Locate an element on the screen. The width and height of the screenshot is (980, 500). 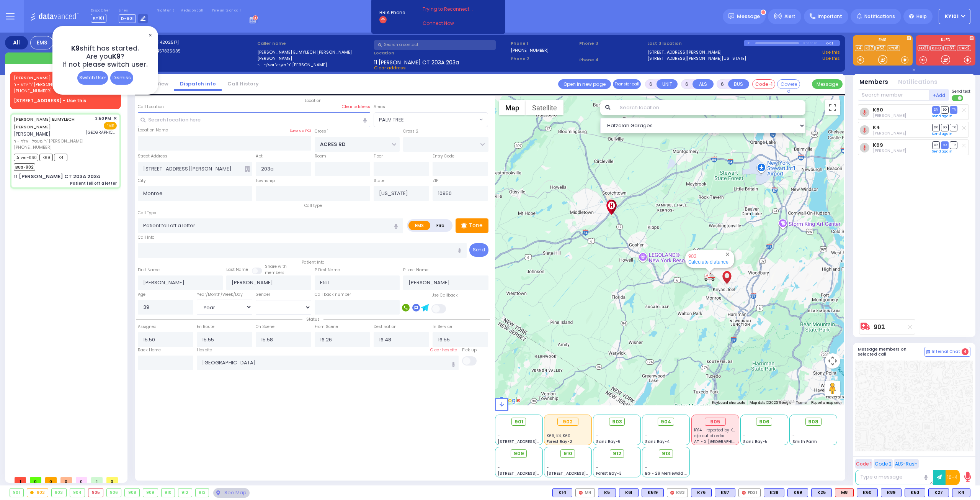
button: Toggle fullscreen view is located at coordinates (832, 108).